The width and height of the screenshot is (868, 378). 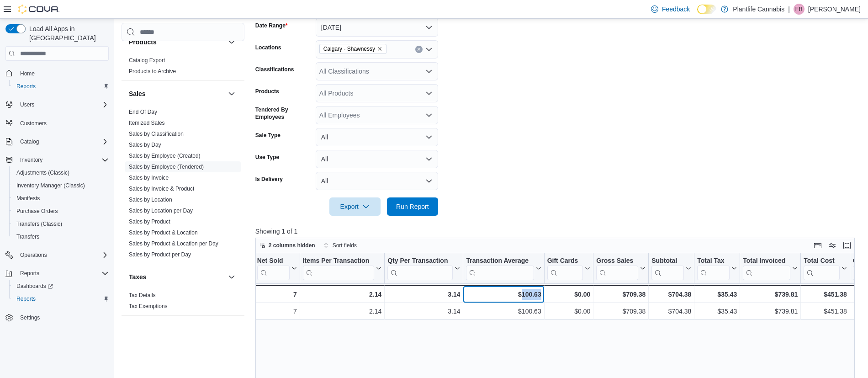 I want to click on button: Display options, so click(x=832, y=245).